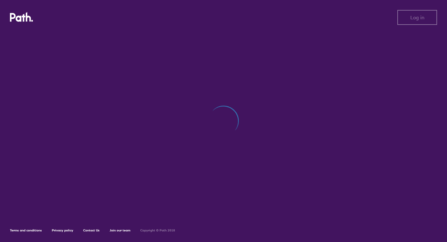  What do you see at coordinates (418, 17) in the screenshot?
I see `button: Log in` at bounding box center [418, 17].